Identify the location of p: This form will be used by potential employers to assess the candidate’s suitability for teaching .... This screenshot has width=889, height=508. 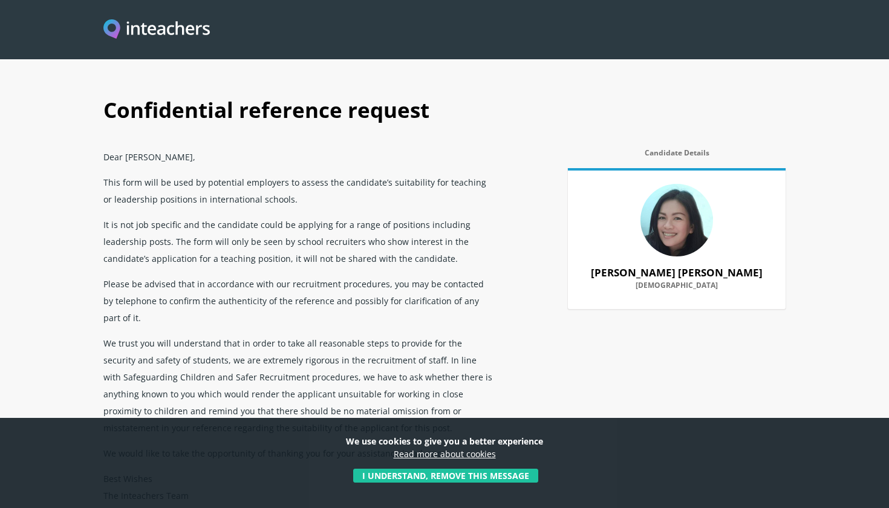
(299, 190).